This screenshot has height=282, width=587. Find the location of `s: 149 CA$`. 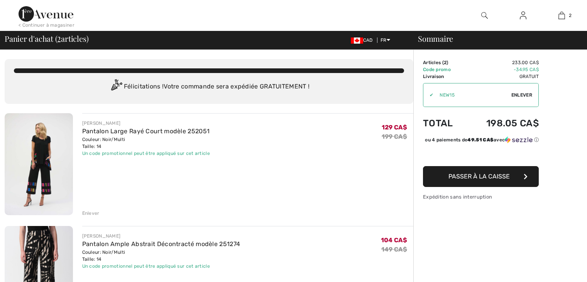

s: 149 CA$ is located at coordinates (394, 249).